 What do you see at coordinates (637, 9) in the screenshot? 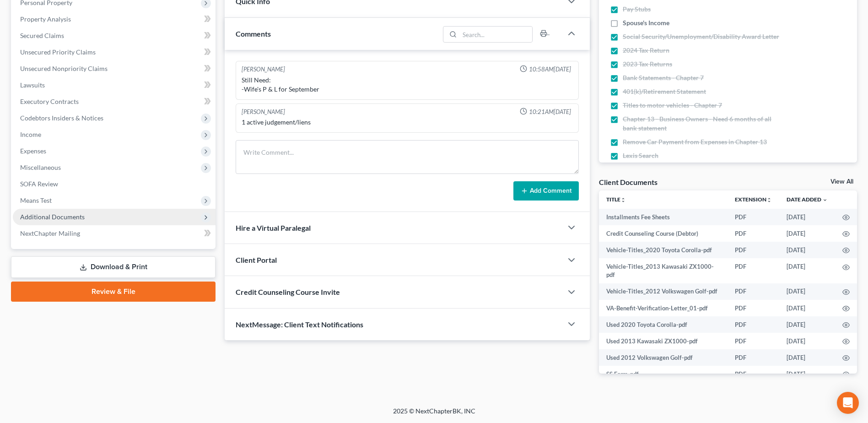
I see `span: Pay Stubs` at bounding box center [637, 9].